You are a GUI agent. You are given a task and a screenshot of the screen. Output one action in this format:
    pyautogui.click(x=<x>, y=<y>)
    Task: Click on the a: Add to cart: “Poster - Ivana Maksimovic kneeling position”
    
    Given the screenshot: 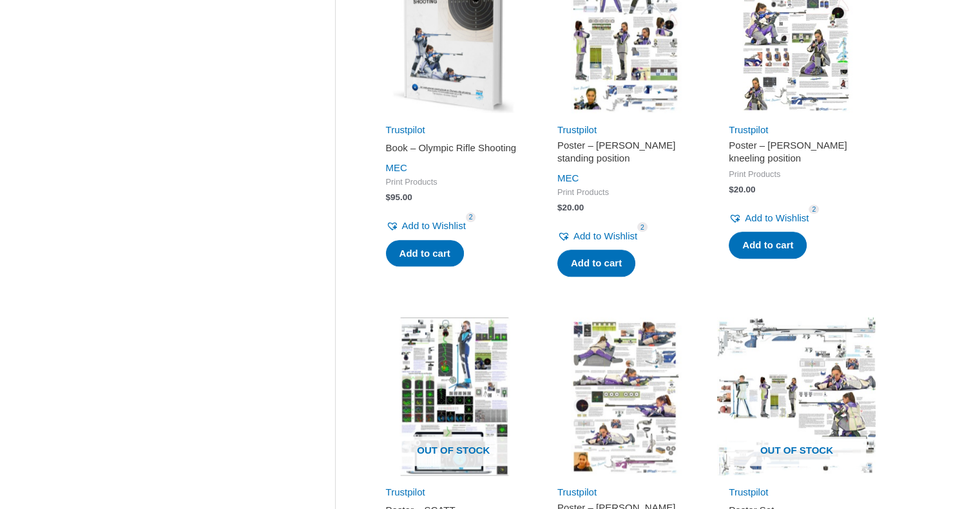 What is the action you would take?
    pyautogui.click(x=767, y=246)
    